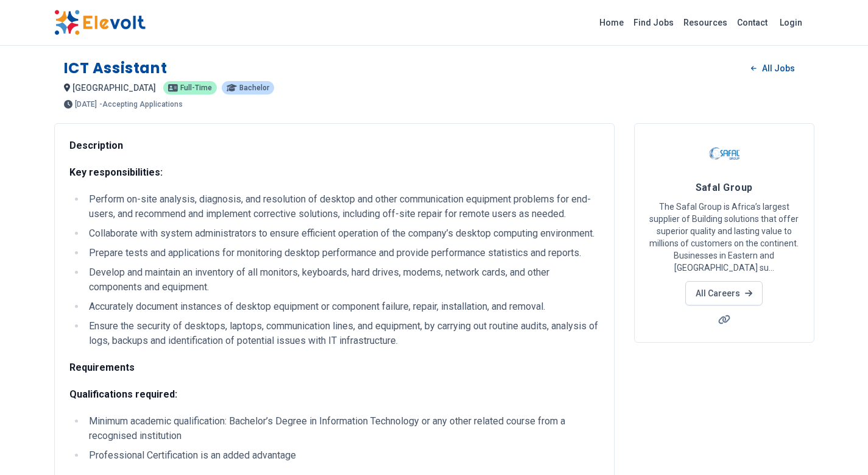  I want to click on li: Perform on-site analysis, diagnosis, and resolution of desktop and other communication equipment ..., so click(342, 207).